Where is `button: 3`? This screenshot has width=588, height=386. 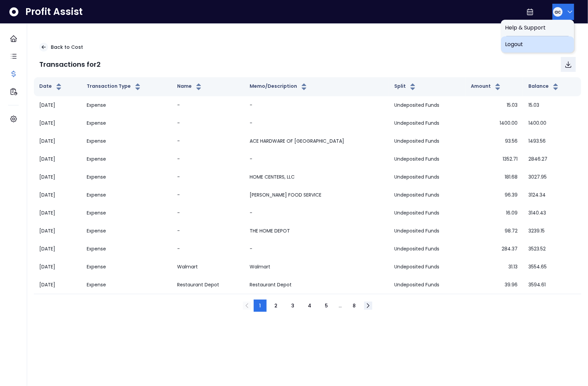 button: 3 is located at coordinates (293, 306).